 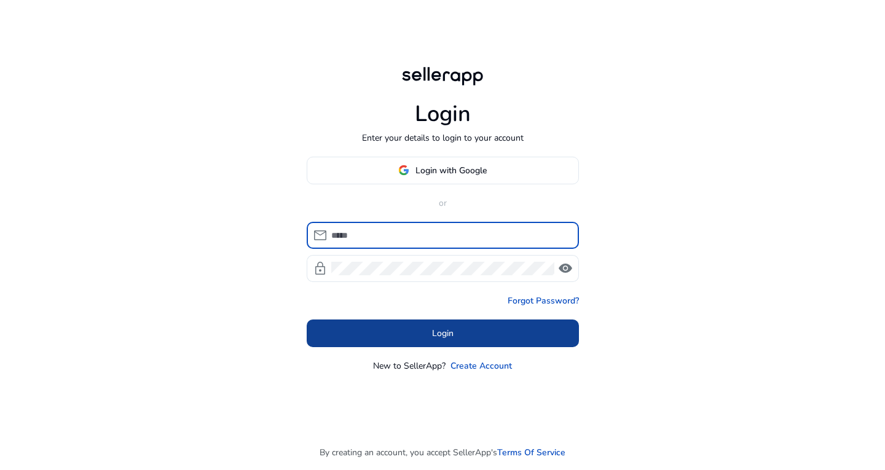 What do you see at coordinates (451, 170) in the screenshot?
I see `span: Login with Google` at bounding box center [451, 170].